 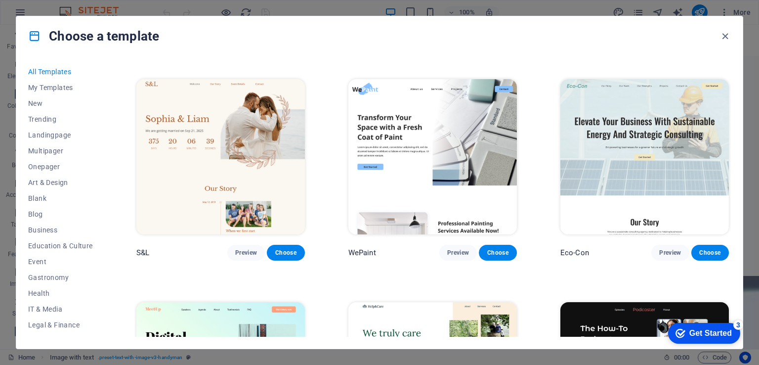 I want to click on button: Onepager, so click(x=60, y=166).